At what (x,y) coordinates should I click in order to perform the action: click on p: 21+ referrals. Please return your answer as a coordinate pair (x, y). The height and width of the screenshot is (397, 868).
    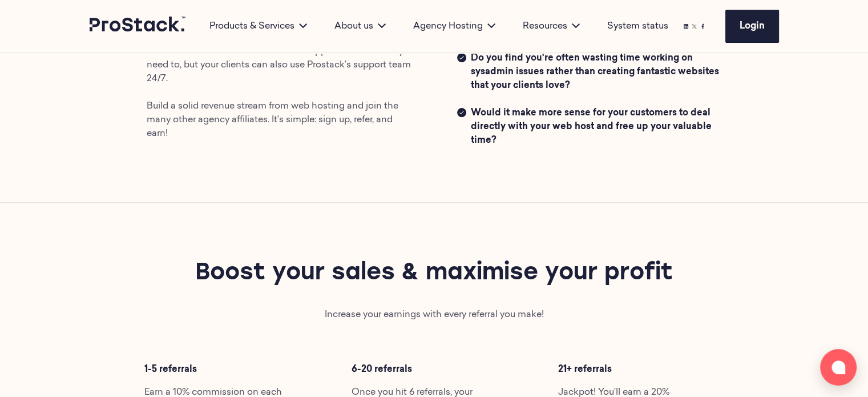
    Looking at the image, I should click on (641, 369).